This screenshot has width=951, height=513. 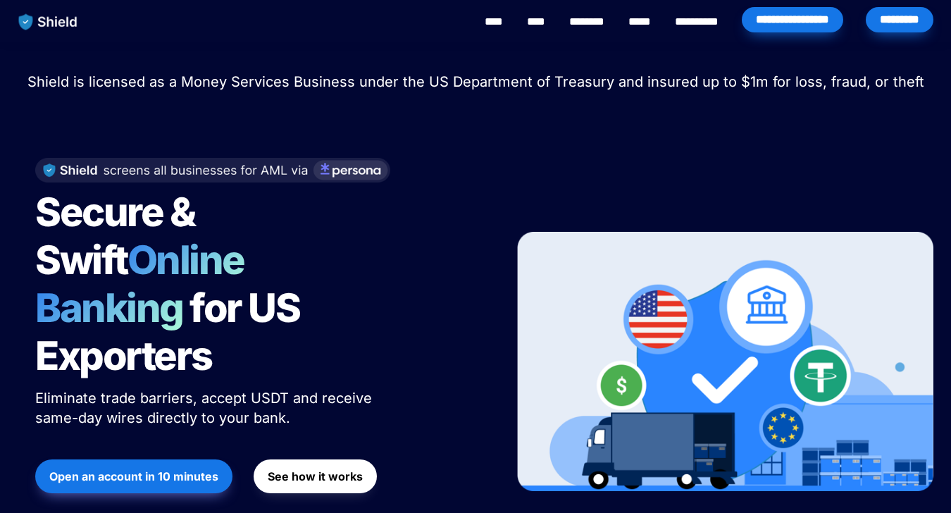 I want to click on a: Open an account in 10 minutes, so click(x=134, y=476).